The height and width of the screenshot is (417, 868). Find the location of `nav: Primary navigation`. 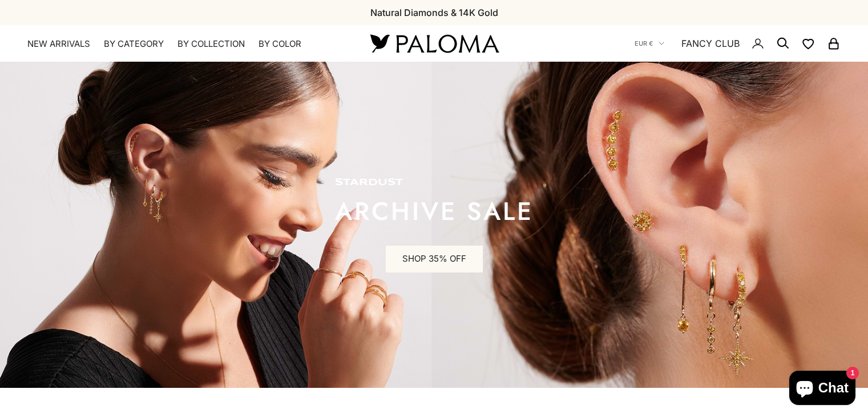

nav: Primary navigation is located at coordinates (185, 44).